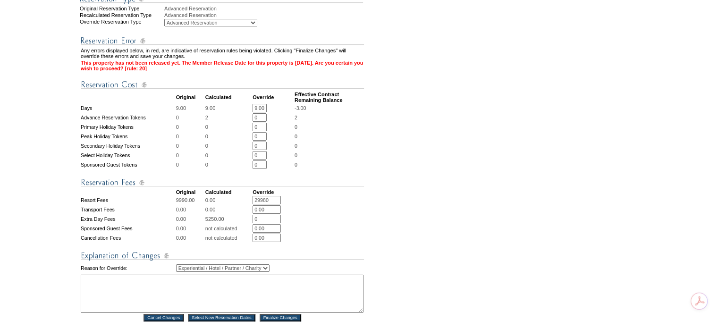 This screenshot has height=328, width=718. Describe the element at coordinates (128, 118) in the screenshot. I see `td: Advance Reservation Tokens` at that location.